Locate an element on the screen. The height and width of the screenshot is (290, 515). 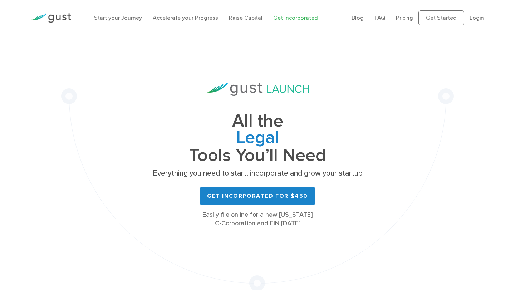
a: Get Started is located at coordinates (441, 18).